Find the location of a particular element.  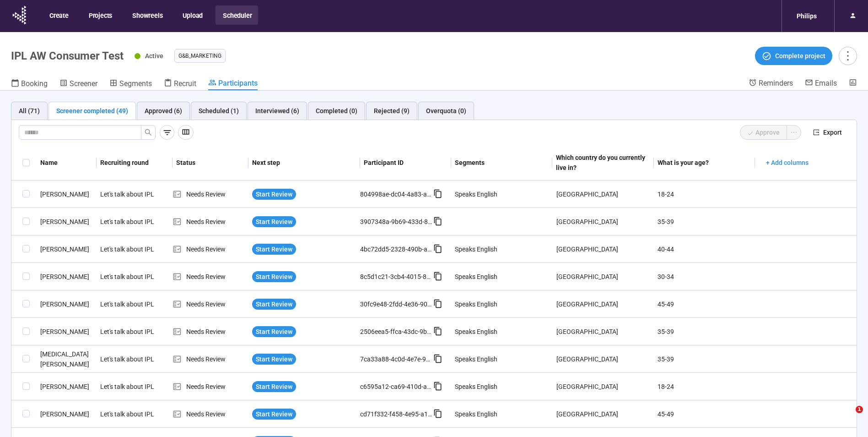

span: Complete project is located at coordinates (800, 56).